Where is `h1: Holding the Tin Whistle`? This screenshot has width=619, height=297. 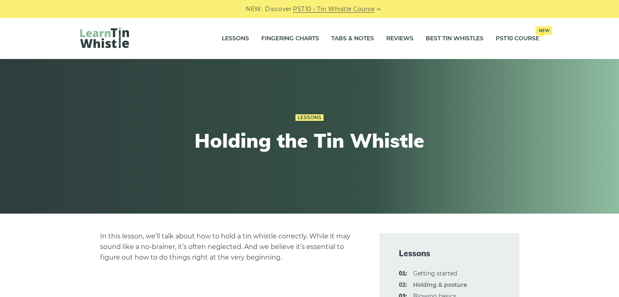
h1: Holding the Tin Whistle is located at coordinates (310, 141).